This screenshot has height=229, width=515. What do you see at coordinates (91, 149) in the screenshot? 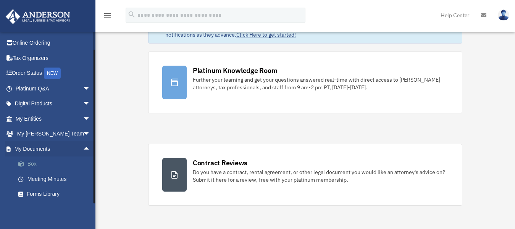
I see `span: arrow_drop_up` at bounding box center [91, 149].